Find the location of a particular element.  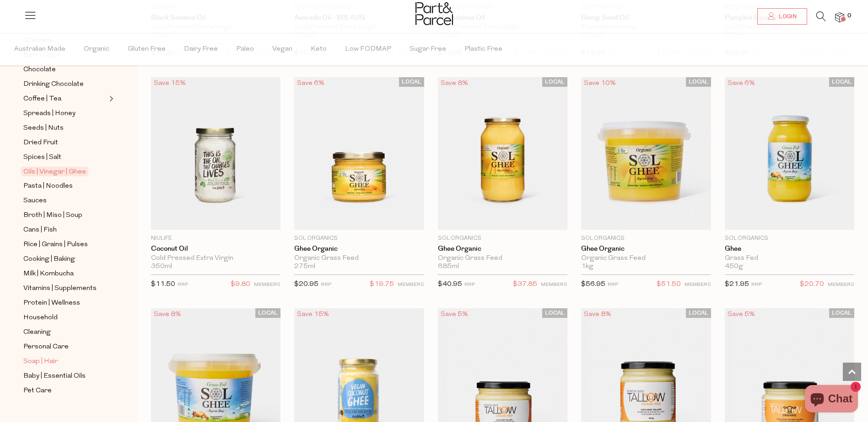

span: Sugar Free is located at coordinates (428, 50).